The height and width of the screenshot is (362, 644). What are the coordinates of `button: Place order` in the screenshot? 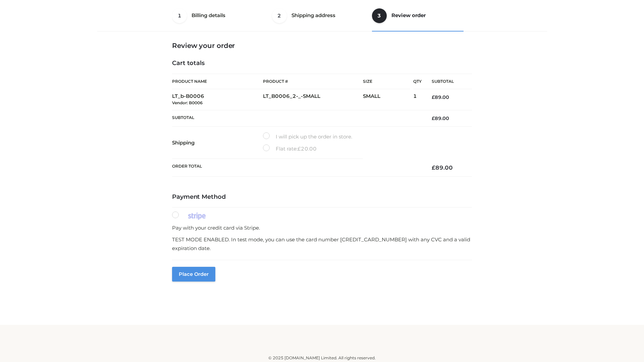 It's located at (194, 274).